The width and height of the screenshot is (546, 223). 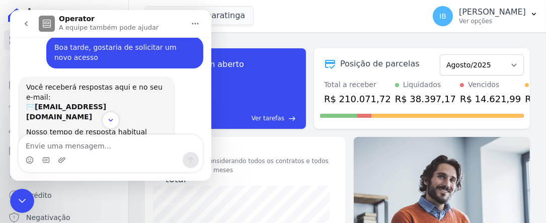 What do you see at coordinates (292, 118) in the screenshot?
I see `span: east` at bounding box center [292, 118].